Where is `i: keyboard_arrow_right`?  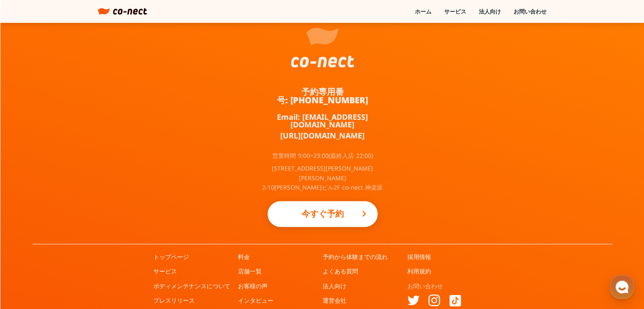 i: keyboard_arrow_right is located at coordinates (364, 214).